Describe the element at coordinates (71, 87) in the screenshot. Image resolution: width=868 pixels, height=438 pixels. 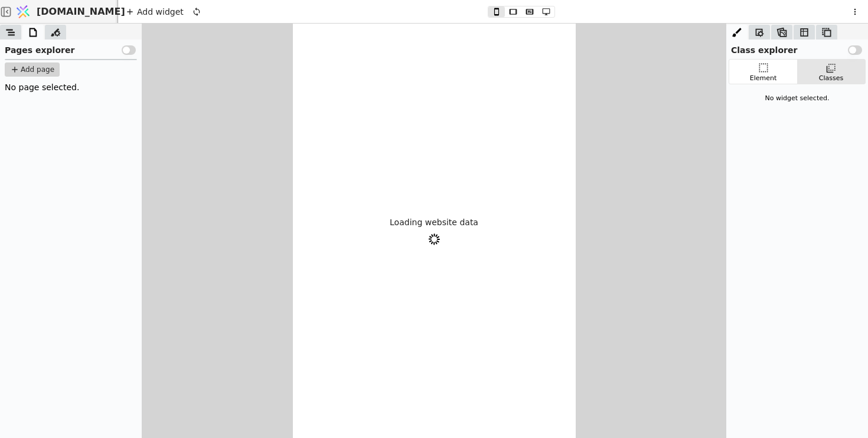
I see `div: No page selected.` at that location.